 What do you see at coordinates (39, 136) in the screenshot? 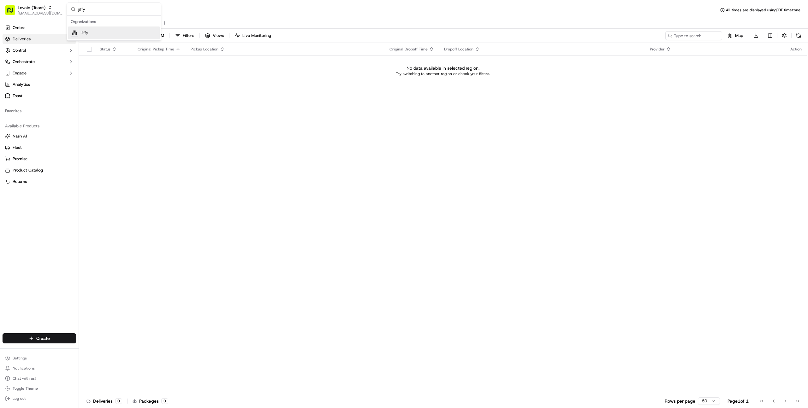
I see `button: Nash AI` at bounding box center [39, 136].